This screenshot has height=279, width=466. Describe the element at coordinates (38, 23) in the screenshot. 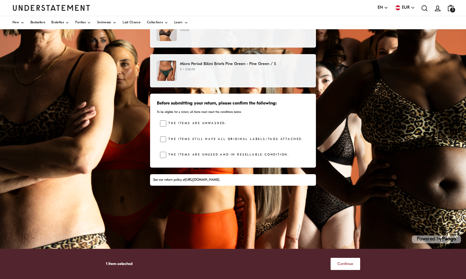

I see `span: Bestsellers` at that location.